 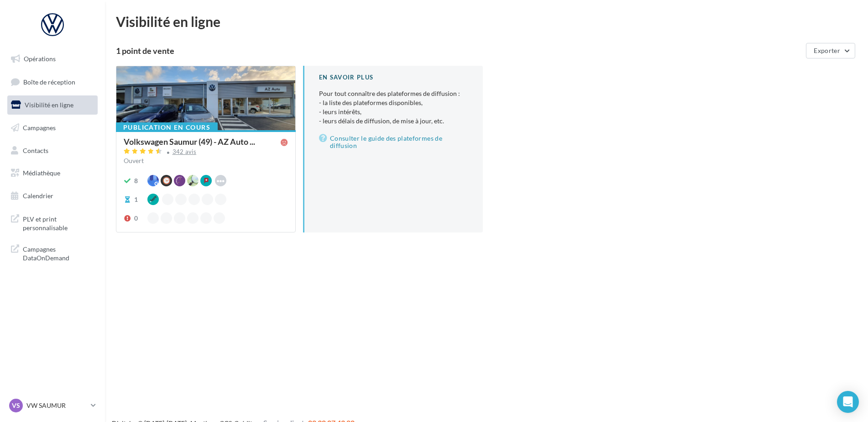 What do you see at coordinates (39, 59) in the screenshot?
I see `span: Opérations` at bounding box center [39, 59].